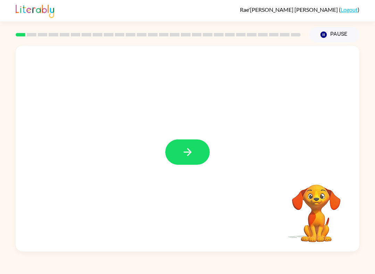 The image size is (375, 274). What do you see at coordinates (349, 9) in the screenshot?
I see `a: Logout` at bounding box center [349, 9].